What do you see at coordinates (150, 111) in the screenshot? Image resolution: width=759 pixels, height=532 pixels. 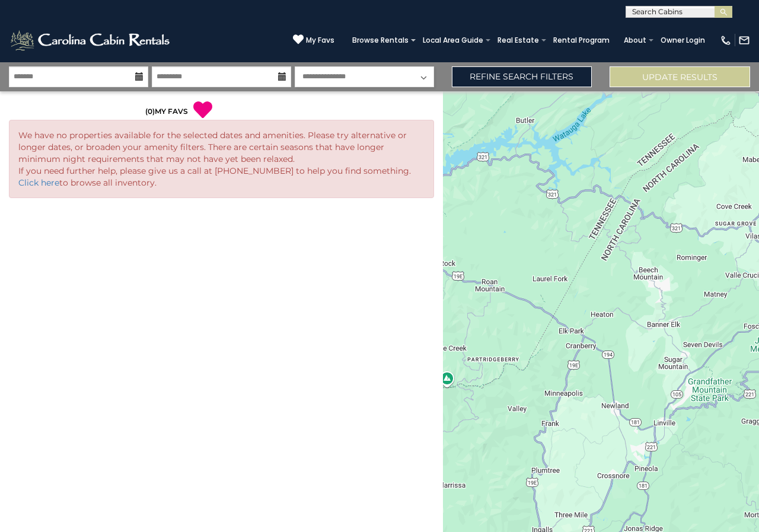 I see `span: 0` at bounding box center [150, 111].